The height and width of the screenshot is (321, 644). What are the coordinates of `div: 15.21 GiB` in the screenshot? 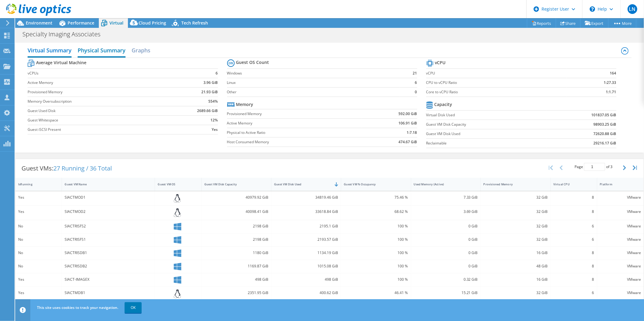 It's located at (445, 293).